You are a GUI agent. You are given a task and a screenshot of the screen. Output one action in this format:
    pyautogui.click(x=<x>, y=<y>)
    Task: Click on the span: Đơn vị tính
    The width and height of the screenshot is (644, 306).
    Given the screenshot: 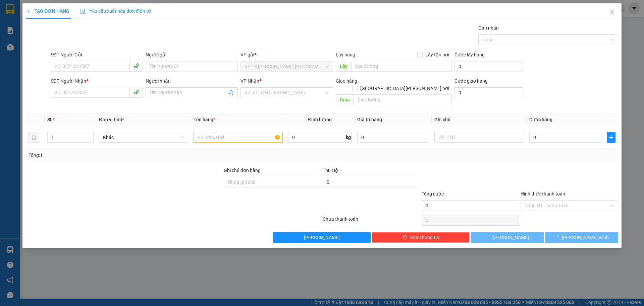 What is the action you would take?
    pyautogui.click(x=111, y=119)
    